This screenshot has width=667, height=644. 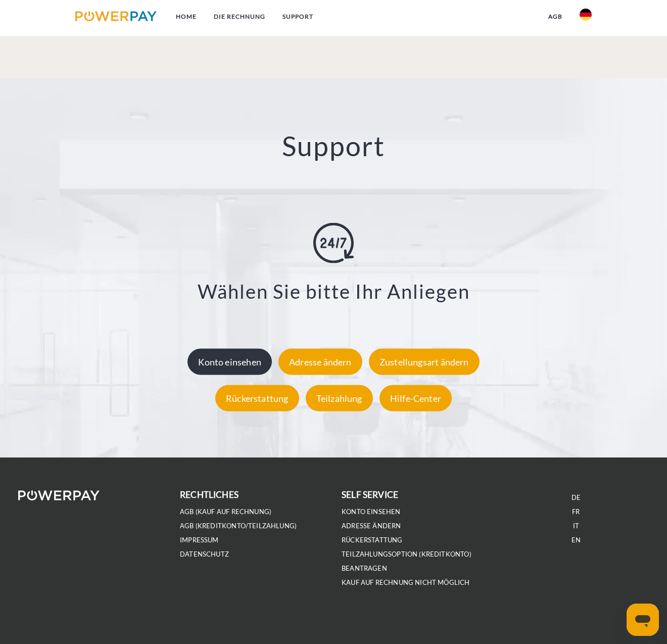 I want to click on img: logo-powerpay-white.svg, so click(x=58, y=495).